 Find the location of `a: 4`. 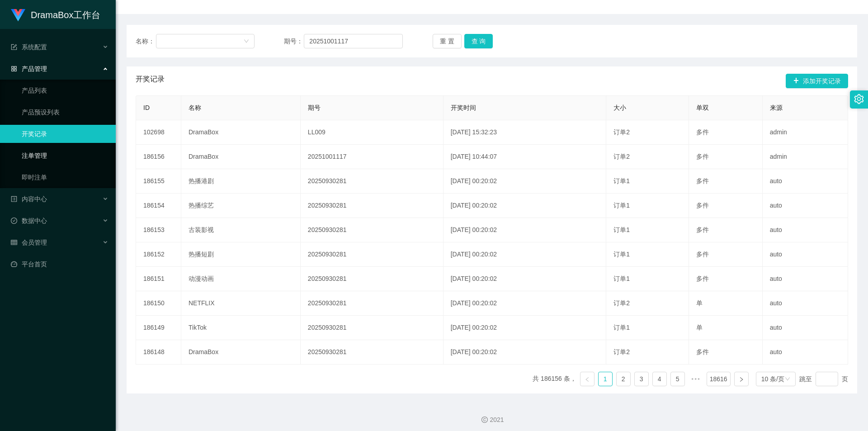

a: 4 is located at coordinates (660, 379).